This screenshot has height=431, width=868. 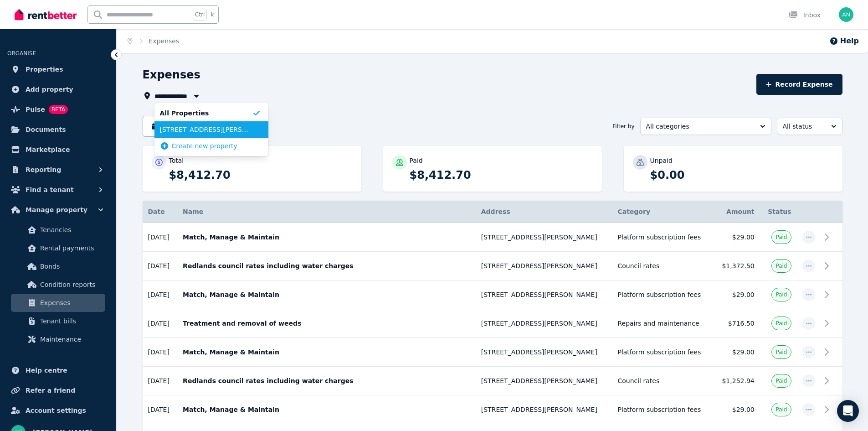 I want to click on th: Amount, so click(x=737, y=211).